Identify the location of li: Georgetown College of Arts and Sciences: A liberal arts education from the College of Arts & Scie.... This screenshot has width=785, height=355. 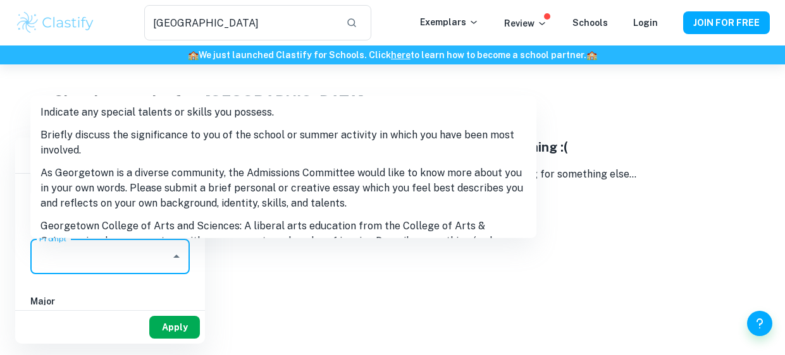
(283, 249).